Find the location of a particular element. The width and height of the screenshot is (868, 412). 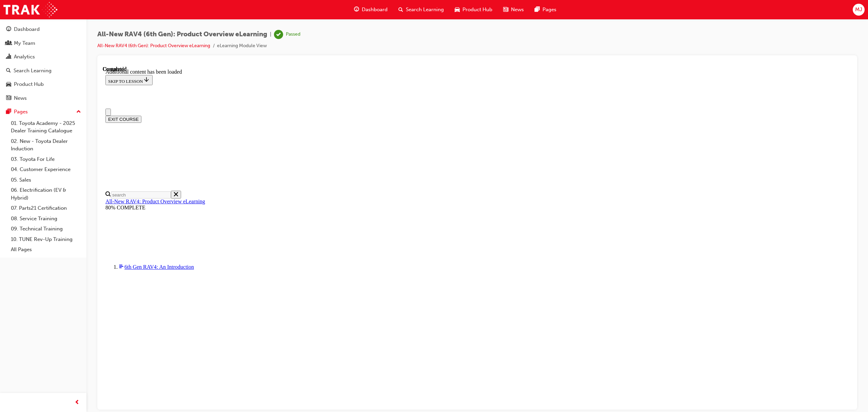

a: Product Hub is located at coordinates (43, 84).